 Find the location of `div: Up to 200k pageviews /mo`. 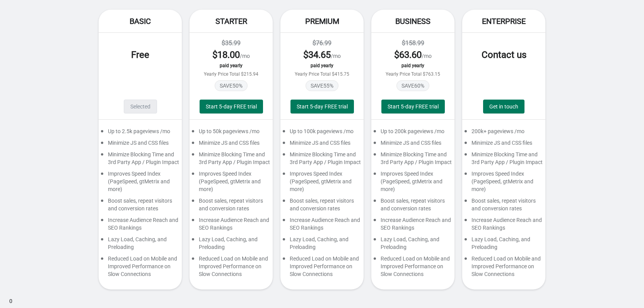

div: Up to 200k pageviews /mo is located at coordinates (413, 133).